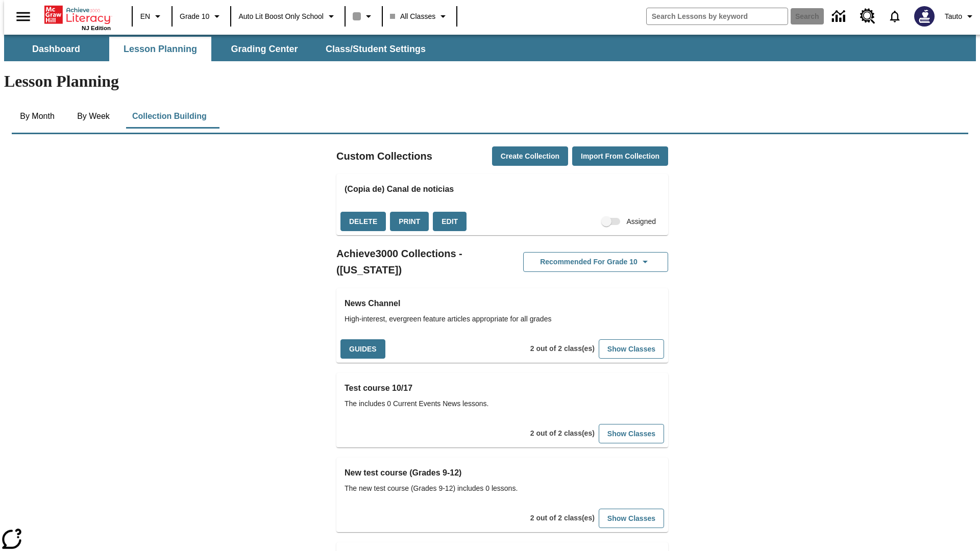 The width and height of the screenshot is (980, 551). Describe the element at coordinates (169, 116) in the screenshot. I see `button: Collection Building` at that location.